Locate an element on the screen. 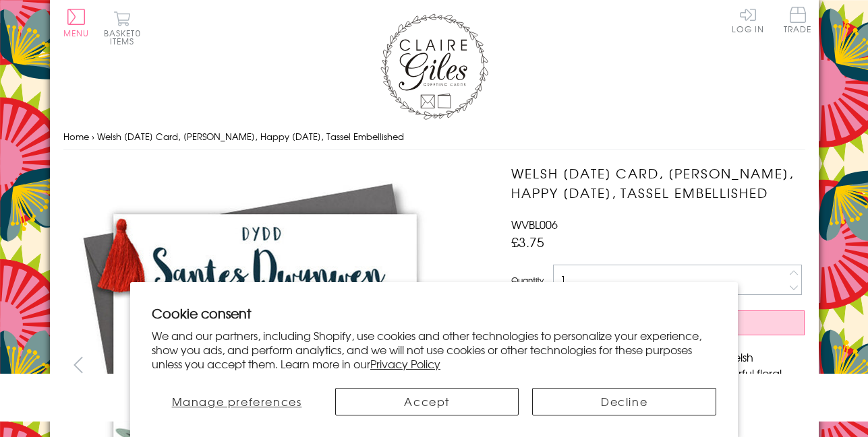 The image size is (868, 437). button: Accept is located at coordinates (427, 402).